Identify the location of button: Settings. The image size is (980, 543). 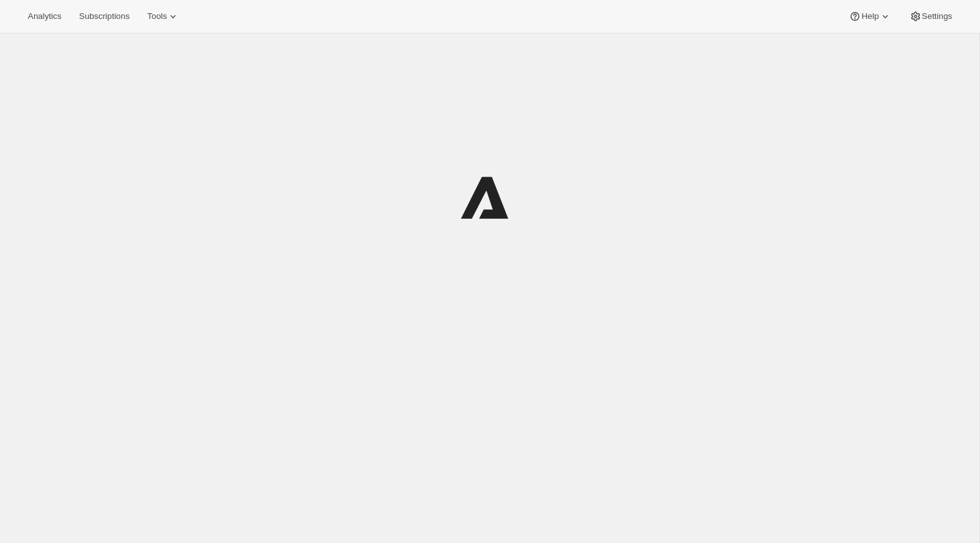
(930, 16).